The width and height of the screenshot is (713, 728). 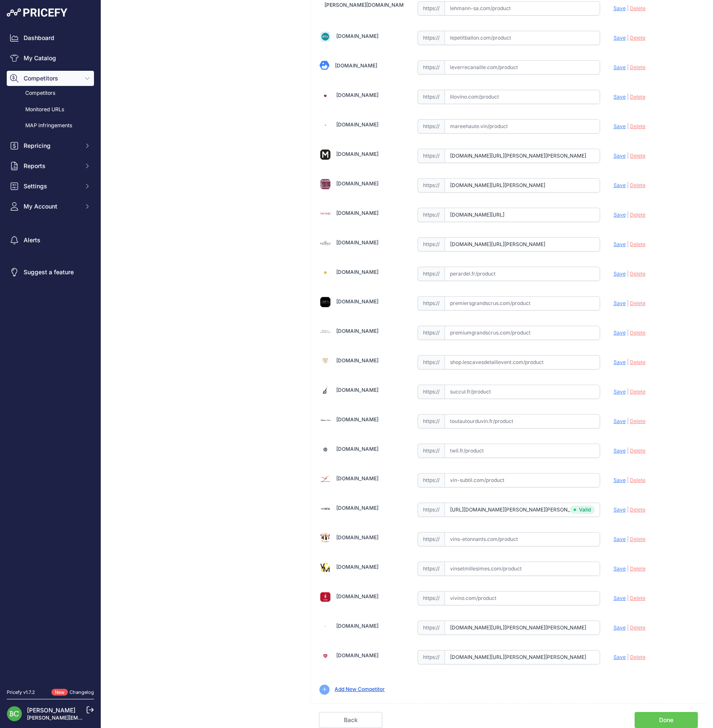 I want to click on span: Settings, so click(x=51, y=186).